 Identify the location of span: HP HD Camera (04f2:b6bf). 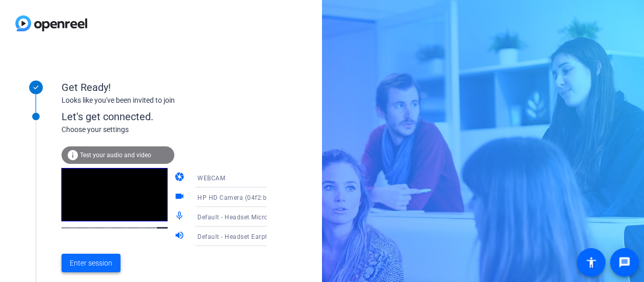
(238, 197).